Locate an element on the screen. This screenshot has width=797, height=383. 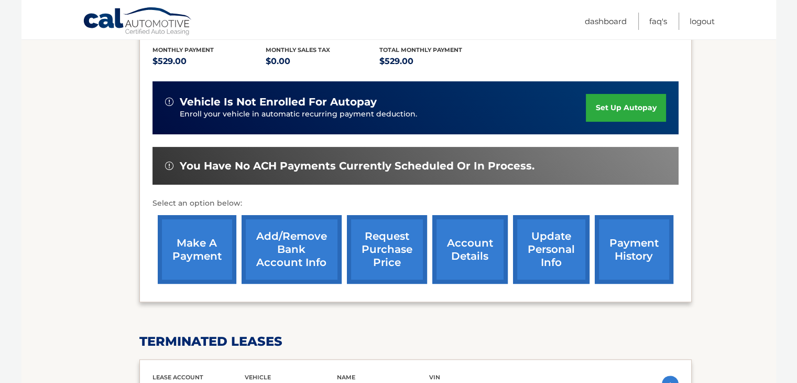
span: vehicle is located at coordinates (258, 377).